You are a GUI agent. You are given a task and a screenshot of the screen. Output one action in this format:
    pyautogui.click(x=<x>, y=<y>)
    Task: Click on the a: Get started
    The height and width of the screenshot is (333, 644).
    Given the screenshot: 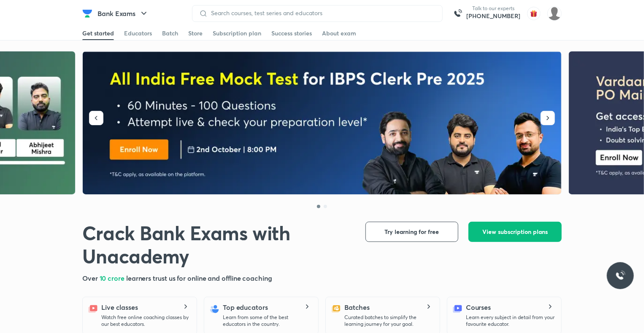 What is the action you would take?
    pyautogui.click(x=98, y=33)
    